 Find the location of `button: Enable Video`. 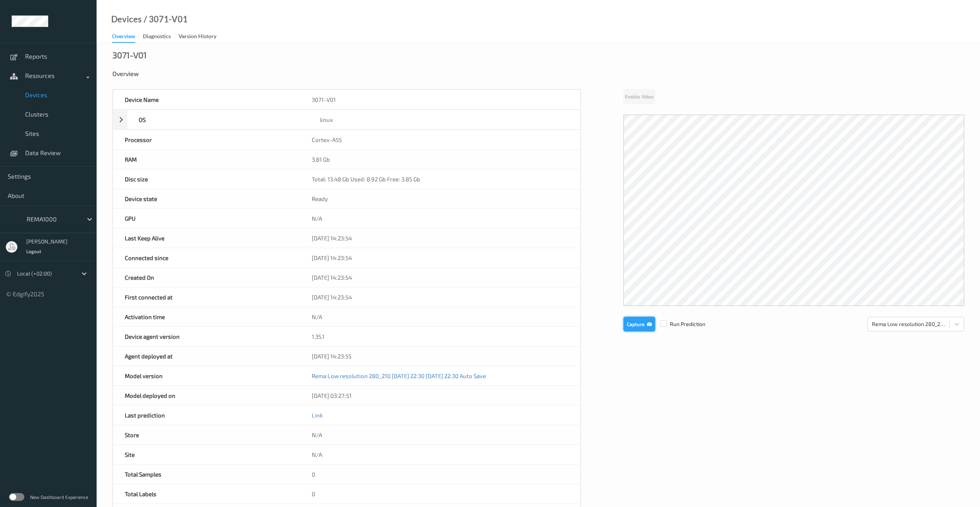

button: Enable Video is located at coordinates (639, 97).